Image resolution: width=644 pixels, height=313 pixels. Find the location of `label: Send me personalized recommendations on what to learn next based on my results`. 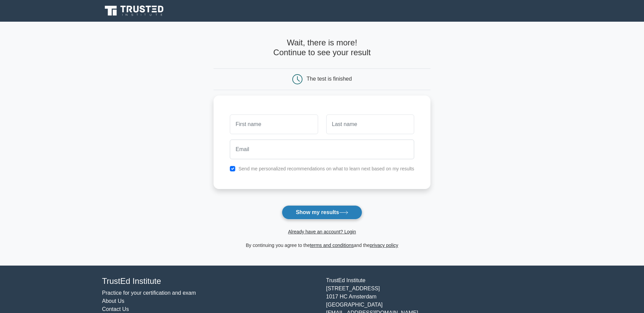

label: Send me personalized recommendations on what to learn next based on my results is located at coordinates (326, 169).